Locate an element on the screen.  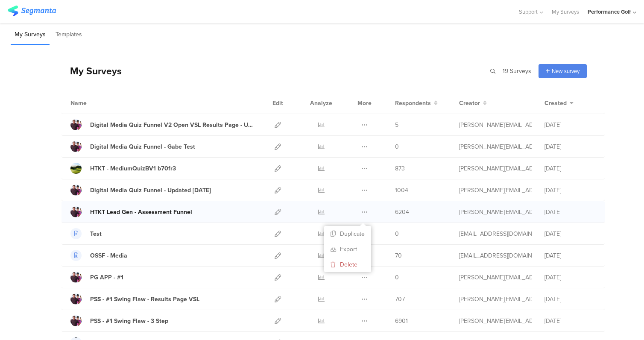
span: 6204 is located at coordinates (402, 212).